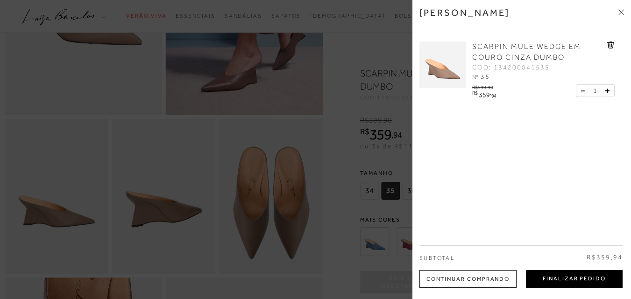  I want to click on span: Nº:, so click(476, 77).